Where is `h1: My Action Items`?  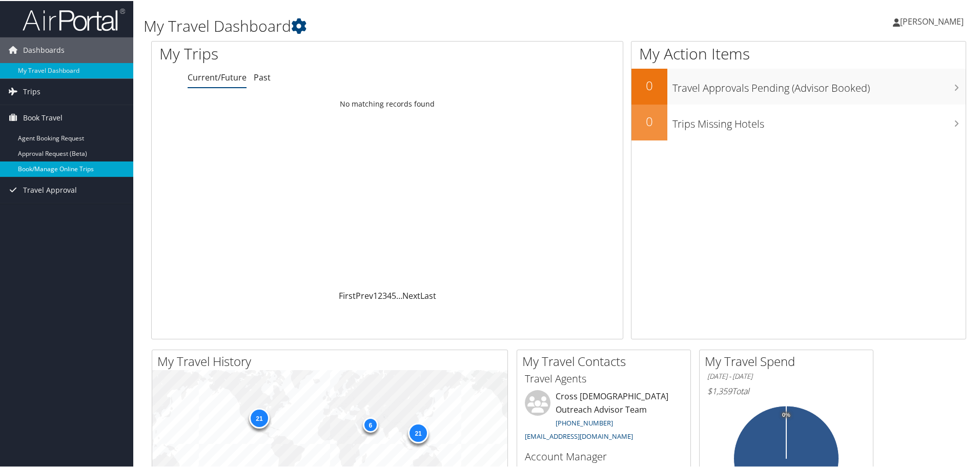
h1: My Action Items is located at coordinates (799, 53).